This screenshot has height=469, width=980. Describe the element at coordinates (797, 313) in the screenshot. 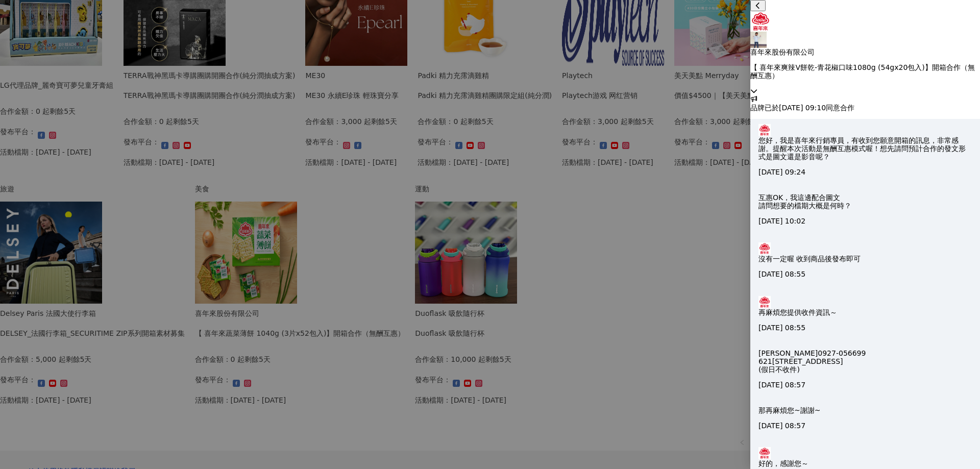

I see `p: 再麻煩您提供收件資訊～` at that location.